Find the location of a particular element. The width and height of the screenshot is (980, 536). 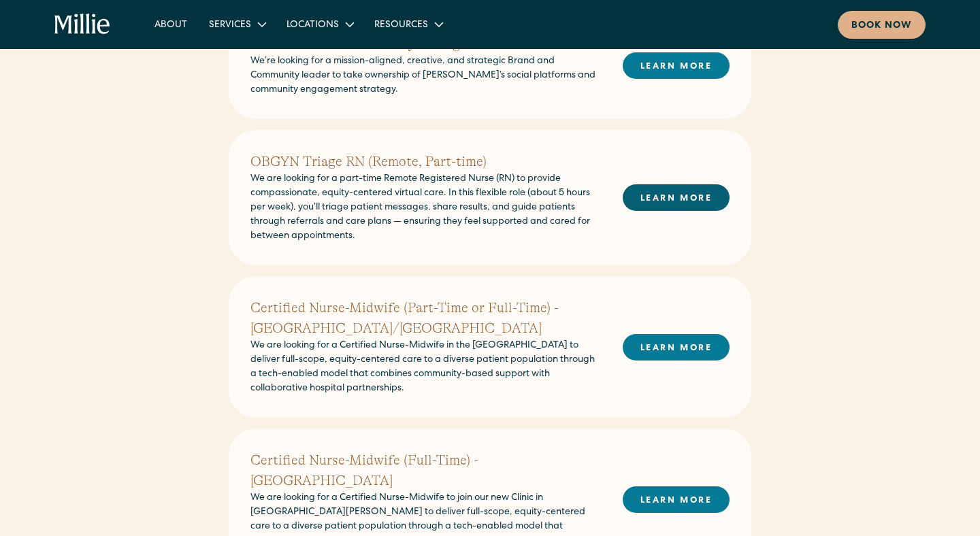

div: Book now is located at coordinates (881, 26).